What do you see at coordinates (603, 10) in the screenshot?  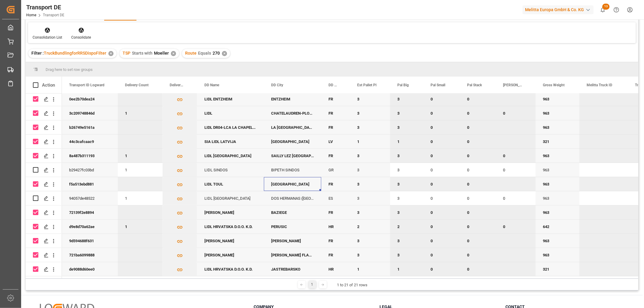 I see `button: show 13 new notifications` at bounding box center [603, 10].